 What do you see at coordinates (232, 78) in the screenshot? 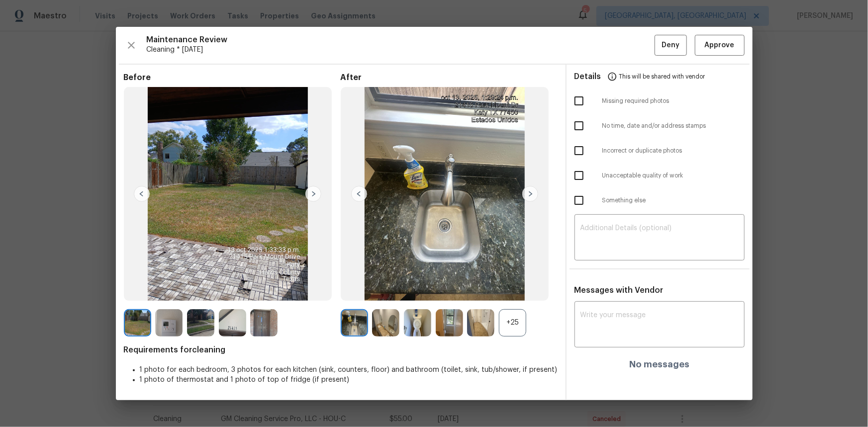
I see `span: Before` at bounding box center [232, 78].